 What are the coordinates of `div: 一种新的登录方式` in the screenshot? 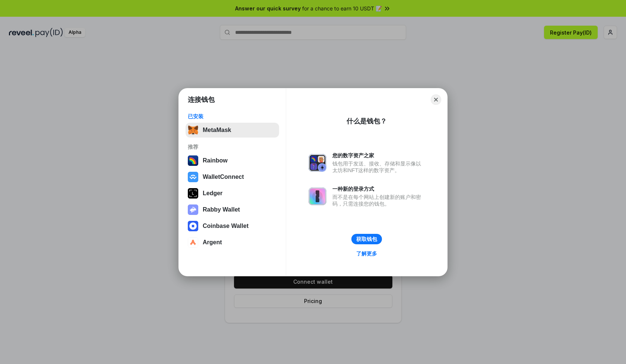 It's located at (378, 189).